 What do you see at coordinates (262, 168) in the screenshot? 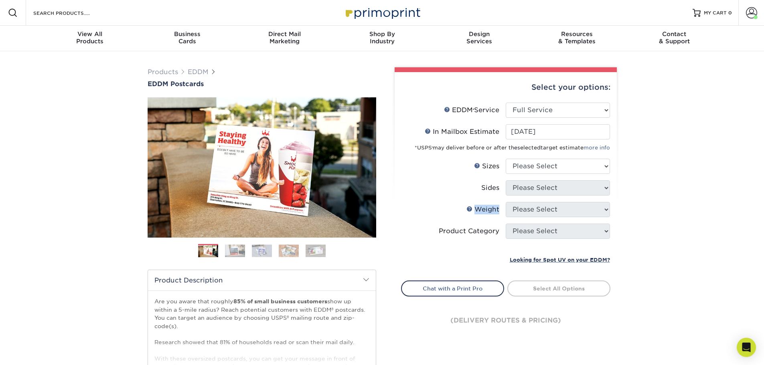
I see `img: EDDM Postcards 01` at bounding box center [262, 168].